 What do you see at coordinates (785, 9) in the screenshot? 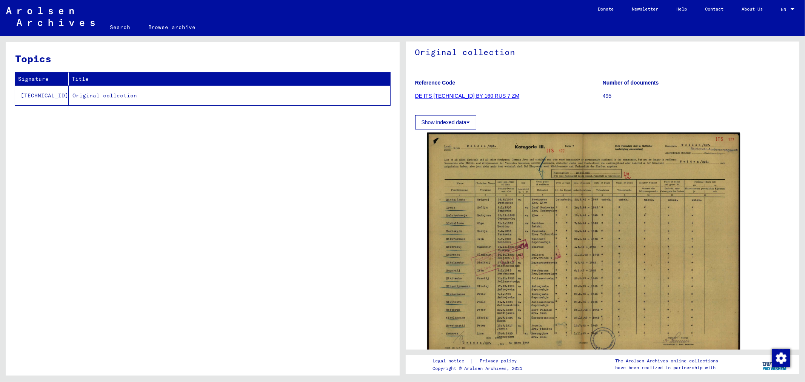
I see `span: EN` at bounding box center [785, 9].